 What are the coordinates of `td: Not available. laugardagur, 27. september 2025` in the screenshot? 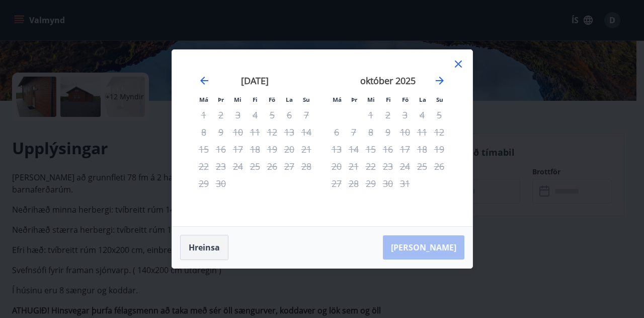 It's located at (289, 166).